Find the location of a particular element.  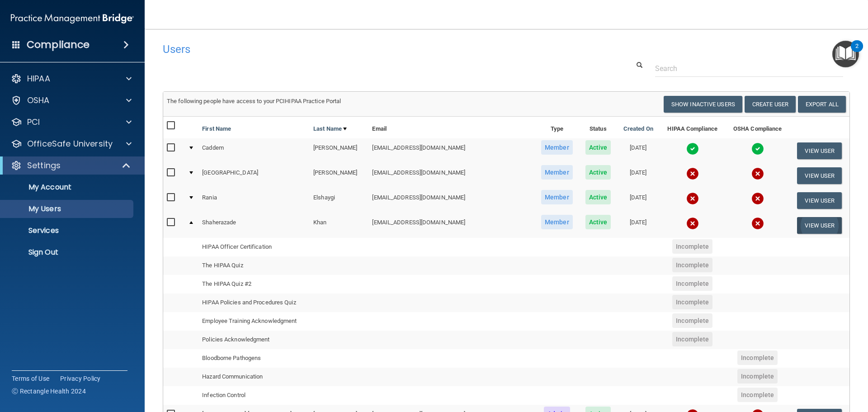

td: Khan is located at coordinates (339, 225).